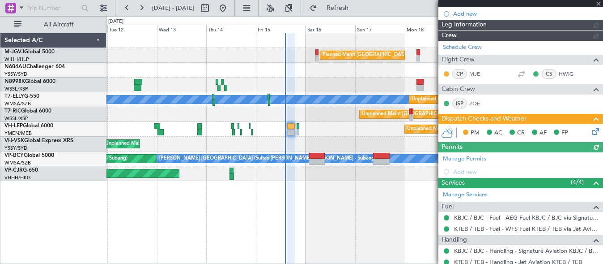 This screenshot has width=603, height=264. What do you see at coordinates (17, 59) in the screenshot?
I see `a: WIHH/HLP` at bounding box center [17, 59].